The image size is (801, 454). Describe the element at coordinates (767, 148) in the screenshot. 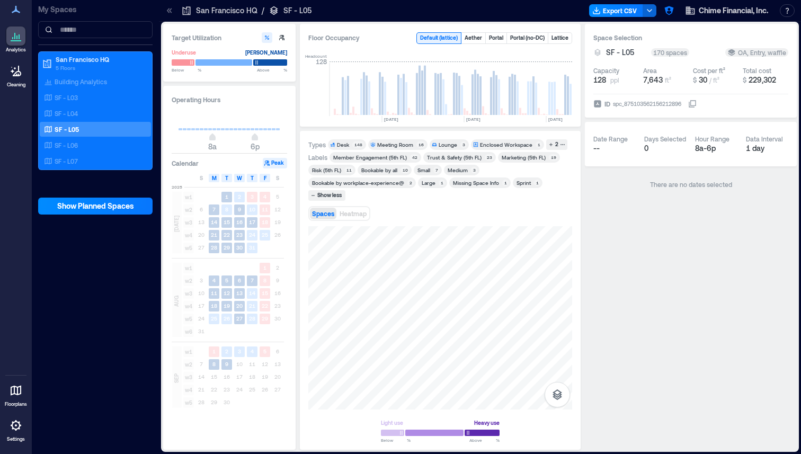

I see `div: 1 day` at that location.